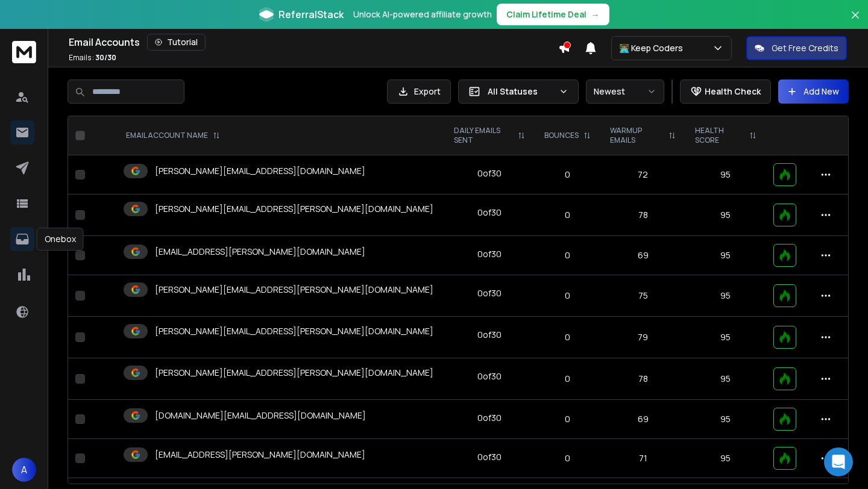 This screenshot has height=489, width=868. Describe the element at coordinates (24, 470) in the screenshot. I see `span: A` at that location.